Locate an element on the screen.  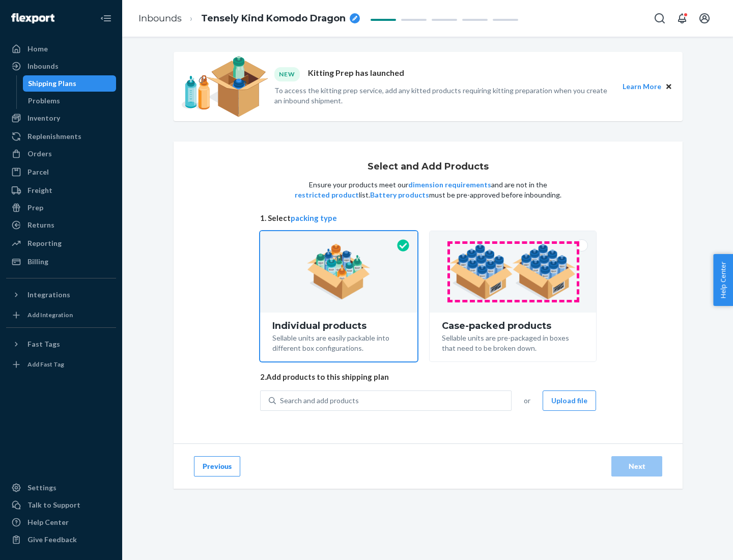
div: Add Fast Tag is located at coordinates (46, 364).